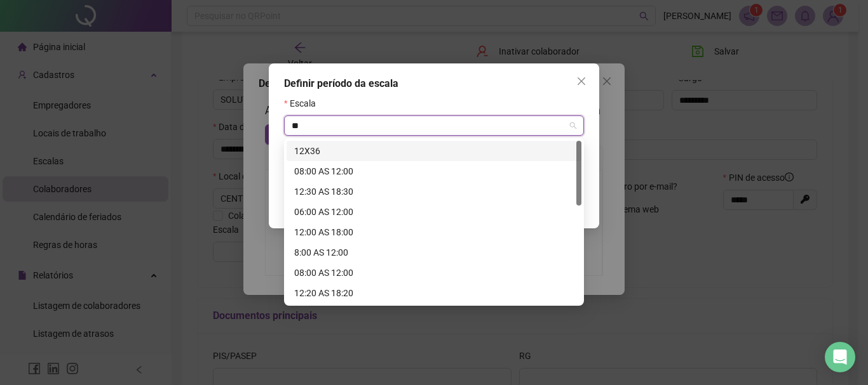 This screenshot has height=385, width=868. I want to click on label: Escala, so click(304, 104).